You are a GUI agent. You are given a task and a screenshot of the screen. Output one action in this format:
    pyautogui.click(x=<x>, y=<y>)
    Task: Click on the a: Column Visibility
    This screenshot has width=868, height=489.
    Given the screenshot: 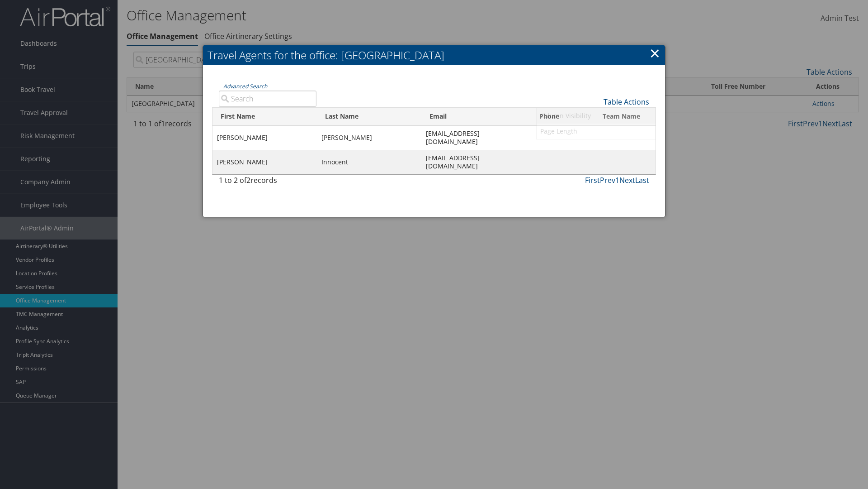 What is the action you would take?
    pyautogui.click(x=596, y=116)
    